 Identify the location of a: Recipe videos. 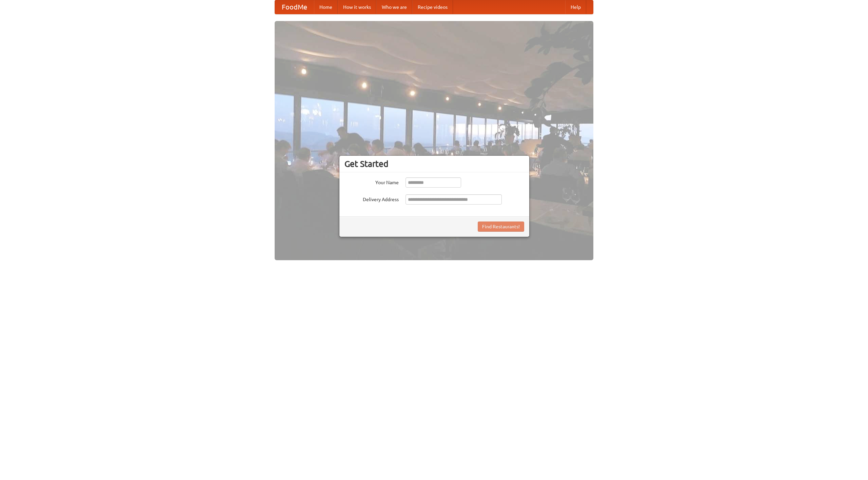
(433, 7).